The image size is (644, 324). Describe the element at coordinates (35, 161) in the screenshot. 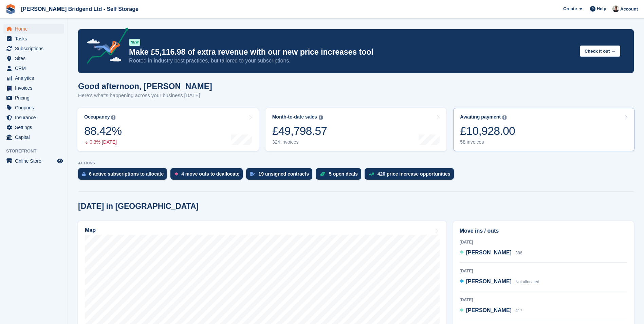

I see `span: Online Store` at that location.